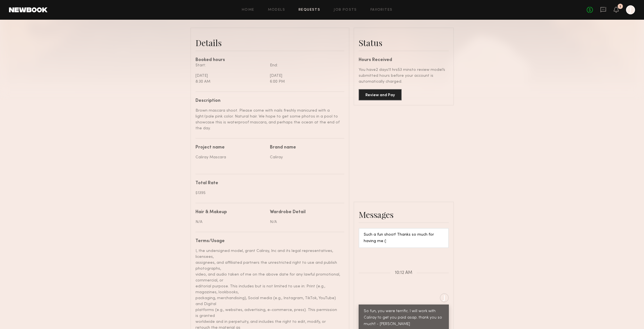 The image size is (644, 329). What do you see at coordinates (288, 212) in the screenshot?
I see `div: Wardrobe Detail` at bounding box center [288, 212].